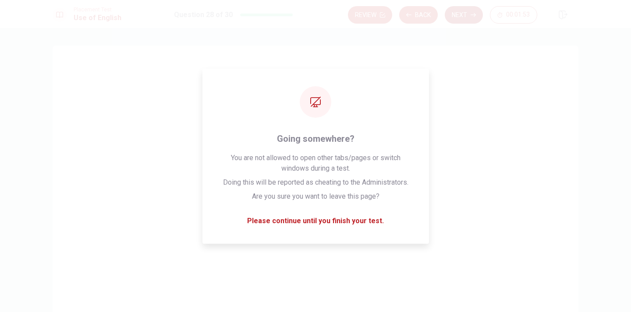 The image size is (631, 312). What do you see at coordinates (316, 199) in the screenshot?
I see `button: Chave` at bounding box center [316, 199].